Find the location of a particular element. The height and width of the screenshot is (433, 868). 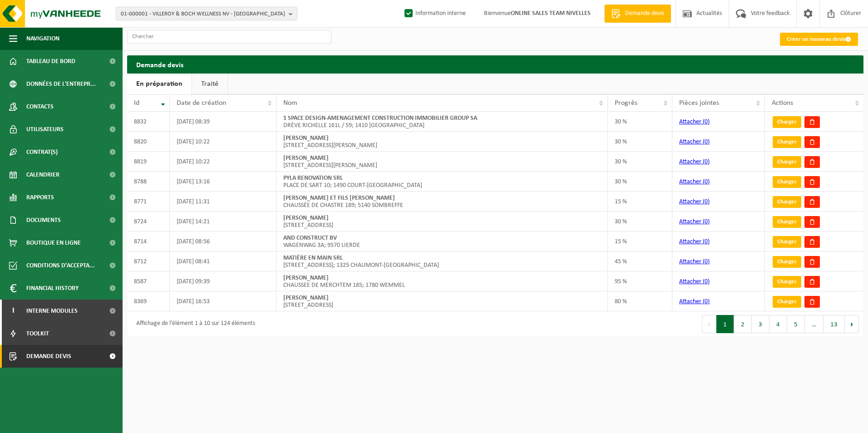

td: WAGENWAG 3A; 9570 LIERDE is located at coordinates (442, 242).